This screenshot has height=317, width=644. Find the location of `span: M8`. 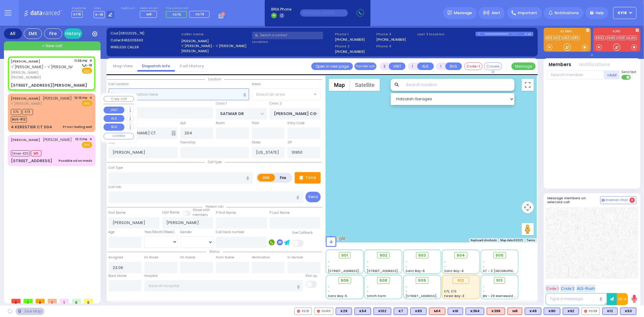

span: M8 is located at coordinates (149, 14).